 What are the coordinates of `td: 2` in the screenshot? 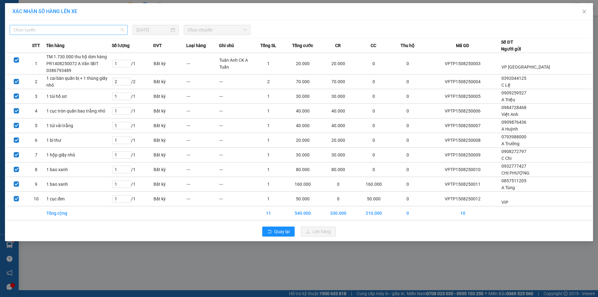 It's located at (268, 82).